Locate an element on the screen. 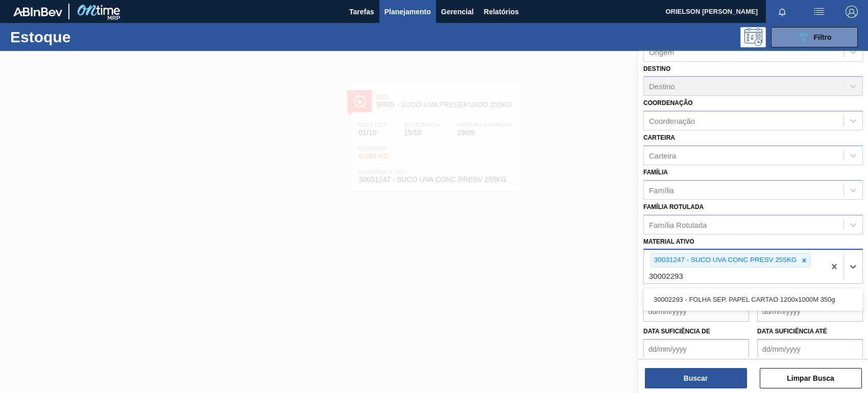  div: 30002293 - FOLHA SEP. PAPEL CARTAO 1200x1000M 350g is located at coordinates (754, 300).